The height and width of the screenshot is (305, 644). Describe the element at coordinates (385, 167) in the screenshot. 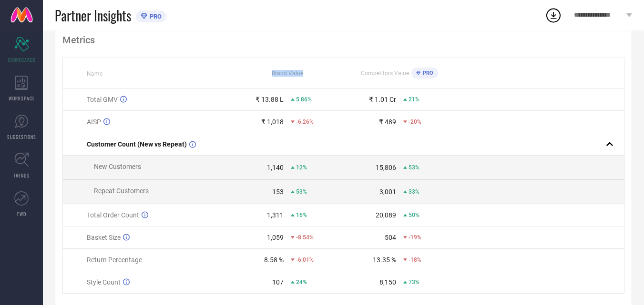

I see `div: 15,806` at that location.